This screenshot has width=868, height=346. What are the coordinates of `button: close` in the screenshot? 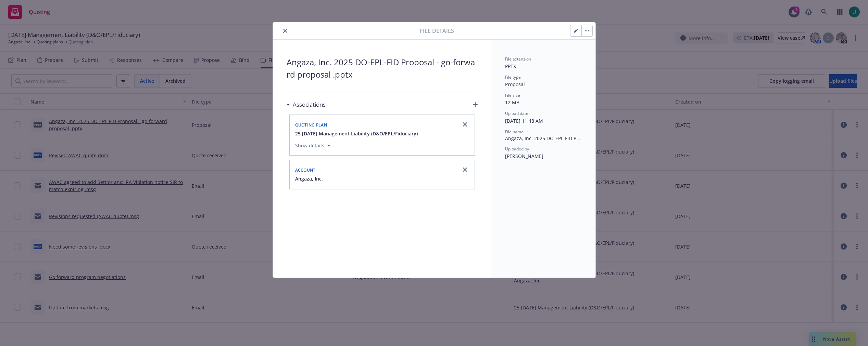 It's located at (285, 31).